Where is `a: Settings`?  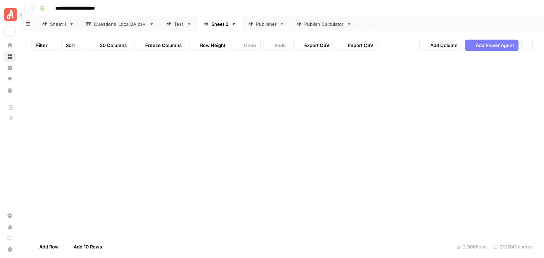
a: Settings is located at coordinates (10, 216).